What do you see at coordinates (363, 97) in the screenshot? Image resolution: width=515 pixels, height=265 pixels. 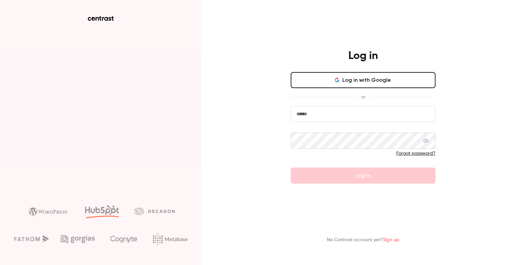 I see `span: or` at bounding box center [363, 97].